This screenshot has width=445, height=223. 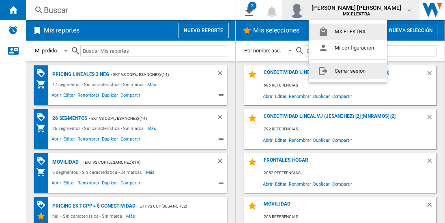 I want to click on button: Mi configuración, so click(x=347, y=48).